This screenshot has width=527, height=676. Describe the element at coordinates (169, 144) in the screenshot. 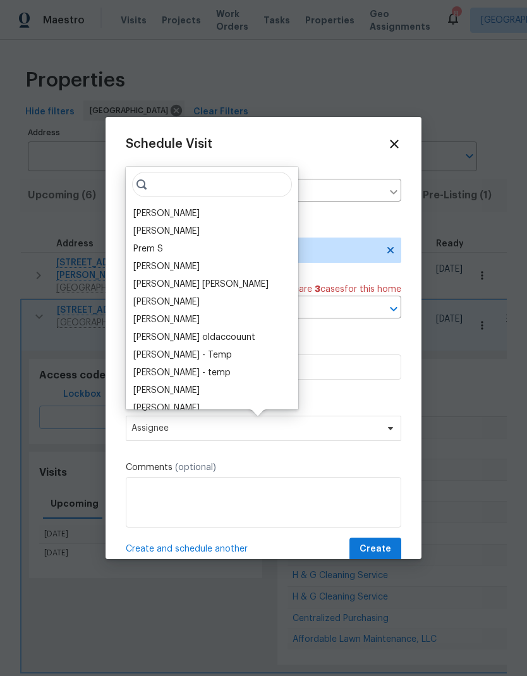

I see `span: Schedule Visit` at that location.